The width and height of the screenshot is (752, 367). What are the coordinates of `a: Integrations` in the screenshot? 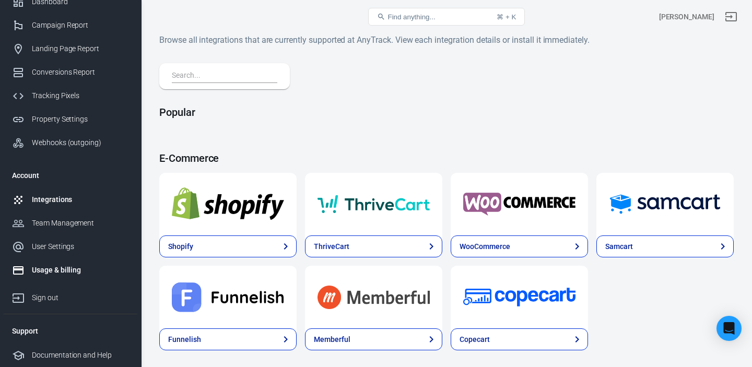 It's located at (70, 199).